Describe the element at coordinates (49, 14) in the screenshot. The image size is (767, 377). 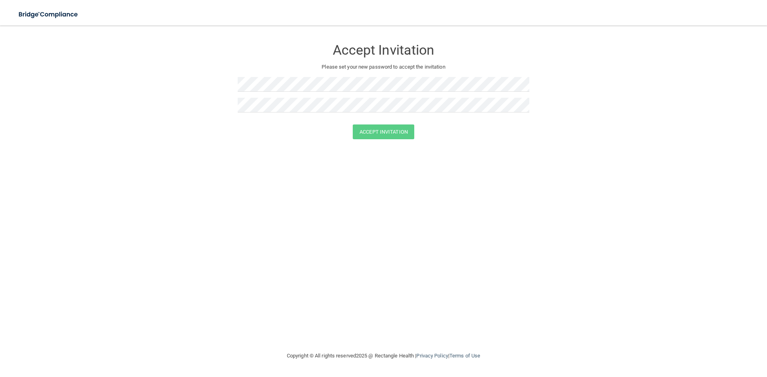
I see `img: bridge_compliance_login_screen.278c3ca4.svg` at that location.